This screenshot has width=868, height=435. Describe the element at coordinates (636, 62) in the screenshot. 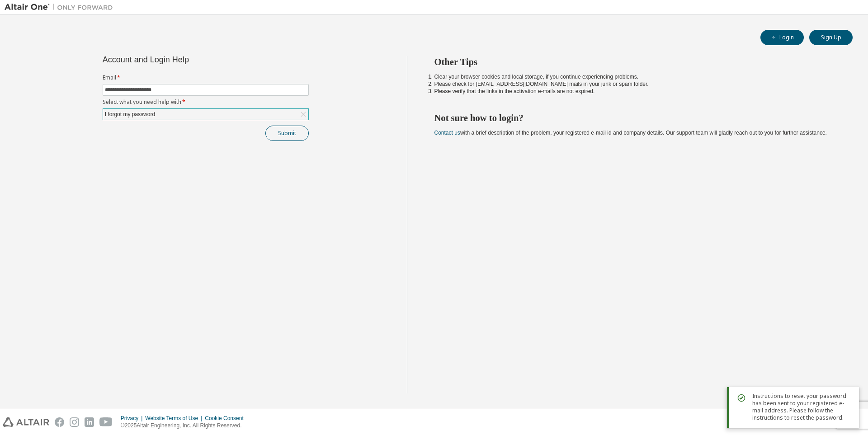

I see `h2: Other Tips` at that location.